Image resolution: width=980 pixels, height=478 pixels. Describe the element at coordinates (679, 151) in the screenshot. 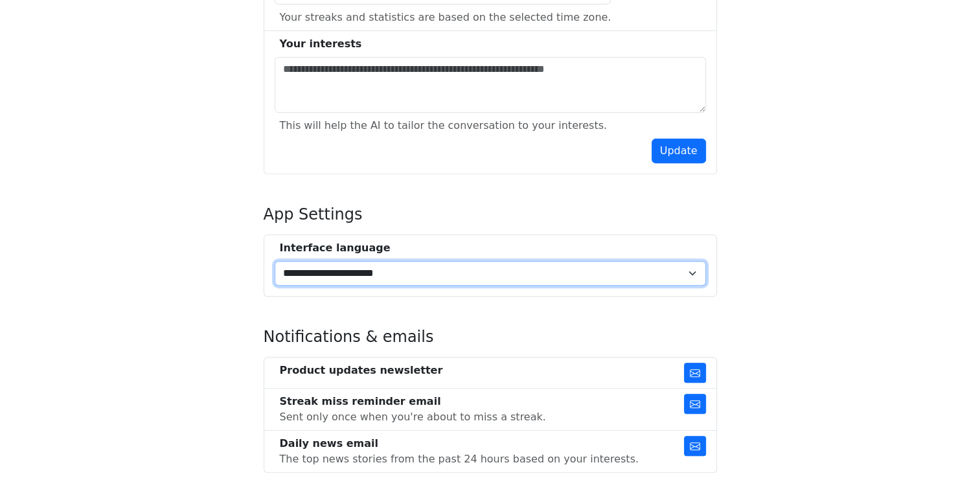

I see `button: Update` at that location.